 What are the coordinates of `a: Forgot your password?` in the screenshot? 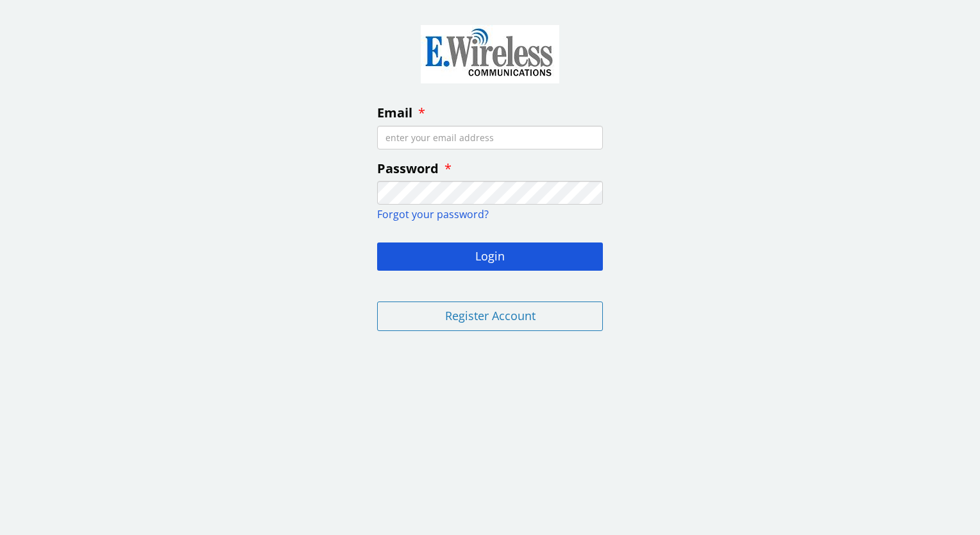 It's located at (433, 214).